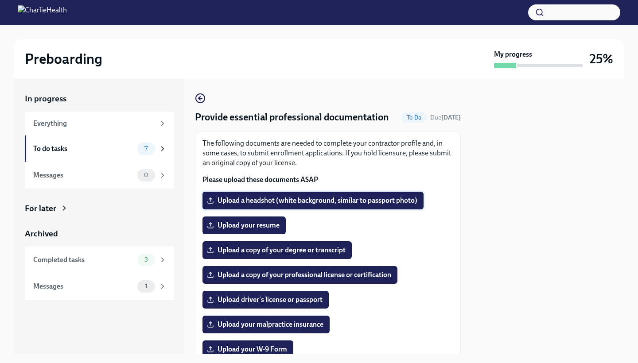  I want to click on label: Upload your malpractice insurance, so click(266, 325).